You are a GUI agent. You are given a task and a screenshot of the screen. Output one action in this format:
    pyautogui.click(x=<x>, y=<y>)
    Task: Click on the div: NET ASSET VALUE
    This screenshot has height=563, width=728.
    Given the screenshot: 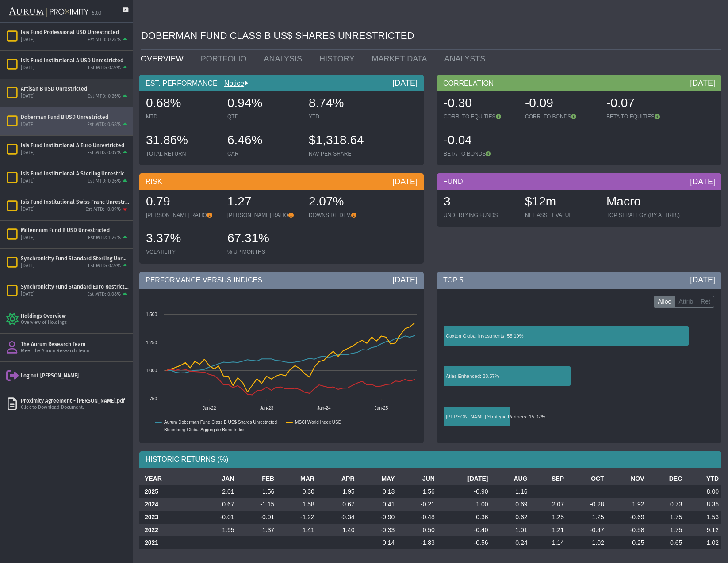 What is the action you would take?
    pyautogui.click(x=561, y=216)
    